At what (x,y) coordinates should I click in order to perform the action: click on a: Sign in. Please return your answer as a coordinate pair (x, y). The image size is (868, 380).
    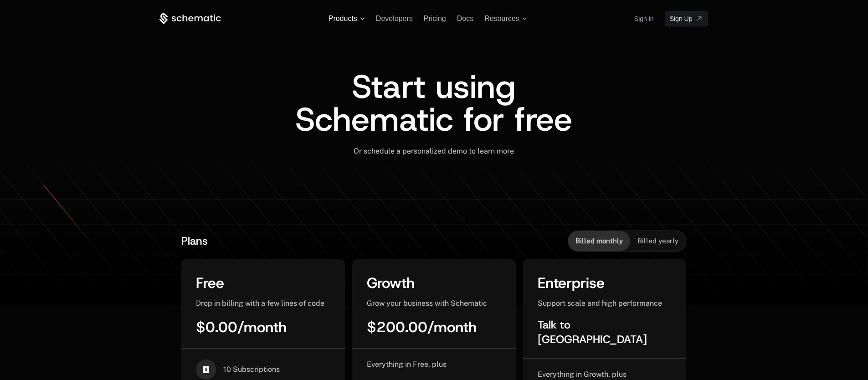
    Looking at the image, I should click on (644, 18).